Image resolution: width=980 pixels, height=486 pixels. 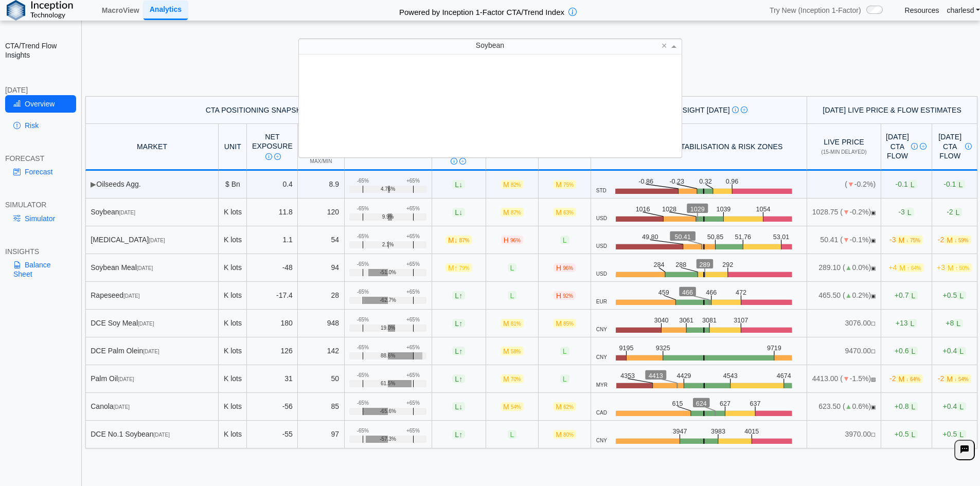 What do you see at coordinates (388, 272) in the screenshot?
I see `span: -51.0%` at bounding box center [388, 272].